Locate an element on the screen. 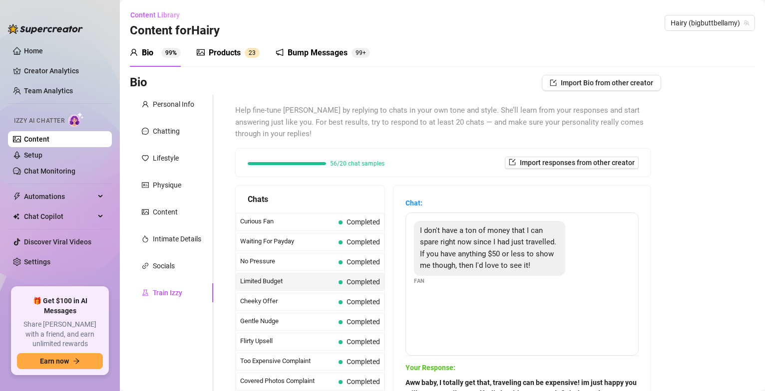 The width and height of the screenshot is (765, 391). span: Flirty Upsell is located at coordinates (287, 341).